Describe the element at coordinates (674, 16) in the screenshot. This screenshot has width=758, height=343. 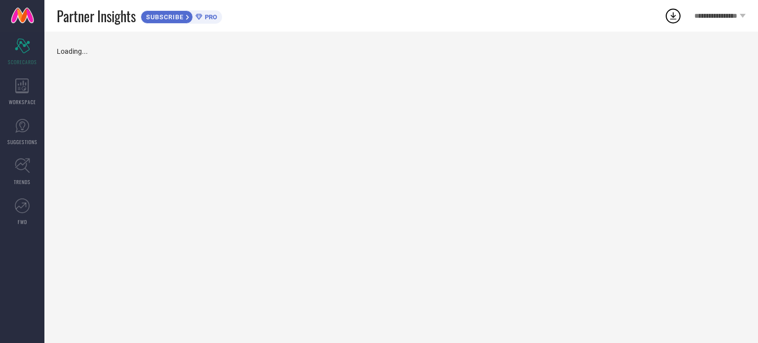
I see `div: Open download list` at that location.